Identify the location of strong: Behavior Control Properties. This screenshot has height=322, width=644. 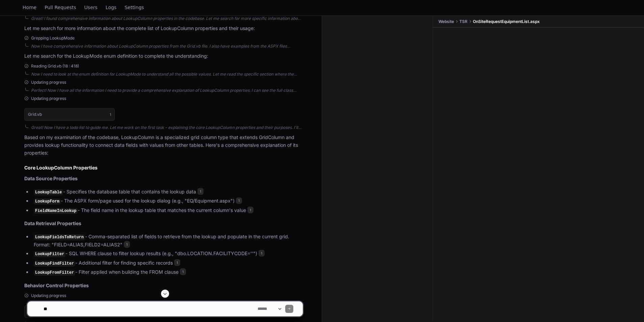
(56, 285).